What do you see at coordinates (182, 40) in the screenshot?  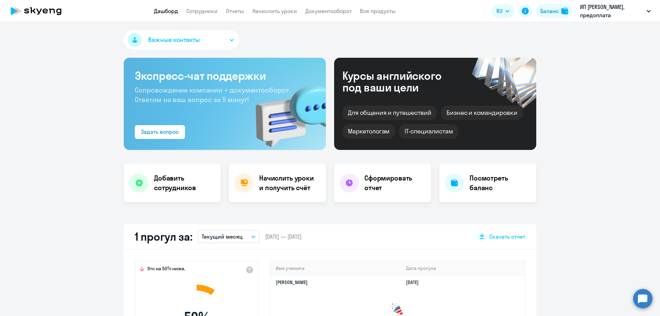 I see `button: Важные контакты` at bounding box center [182, 40].